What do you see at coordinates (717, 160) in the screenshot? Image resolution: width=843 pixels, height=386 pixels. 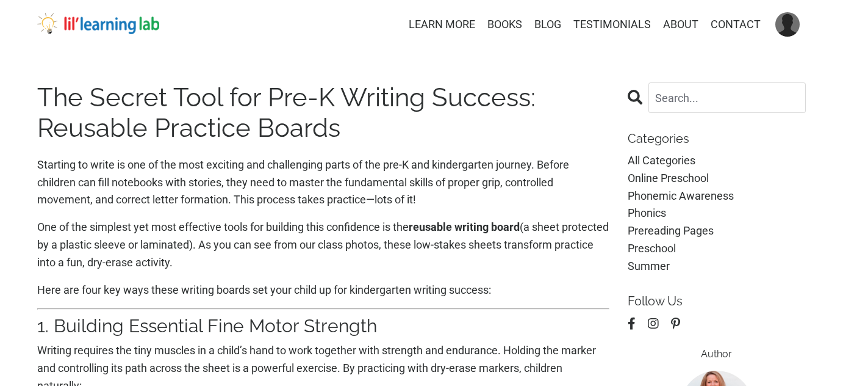 I see `a: All Categories` at bounding box center [717, 160].